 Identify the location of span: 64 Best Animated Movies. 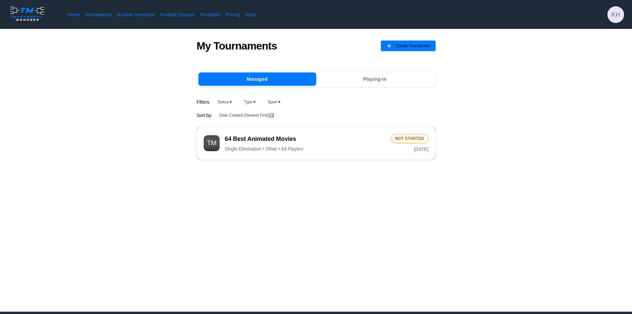
(305, 139).